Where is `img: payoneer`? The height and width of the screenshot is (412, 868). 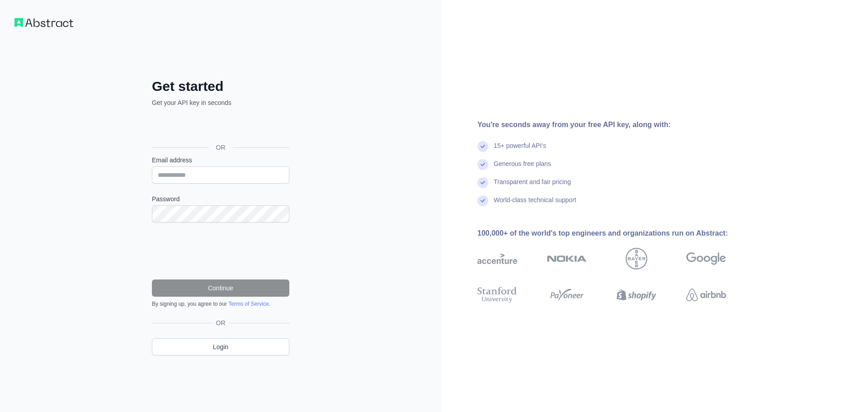 img: payoneer is located at coordinates (567, 295).